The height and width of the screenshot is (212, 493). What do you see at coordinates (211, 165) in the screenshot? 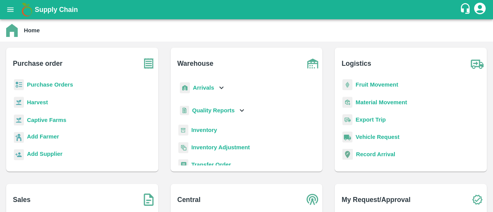
I see `a: Transfer Order` at bounding box center [211, 165].